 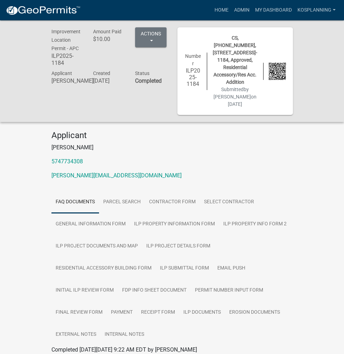 What do you see at coordinates (229, 202) in the screenshot?
I see `a: Select contractor` at bounding box center [229, 202].